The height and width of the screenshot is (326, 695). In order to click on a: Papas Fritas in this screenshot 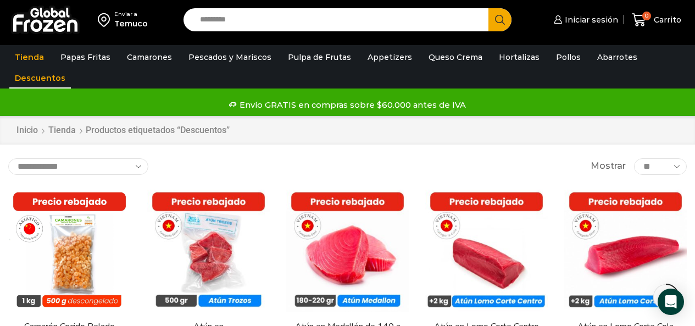, I will do `click(85, 57)`.